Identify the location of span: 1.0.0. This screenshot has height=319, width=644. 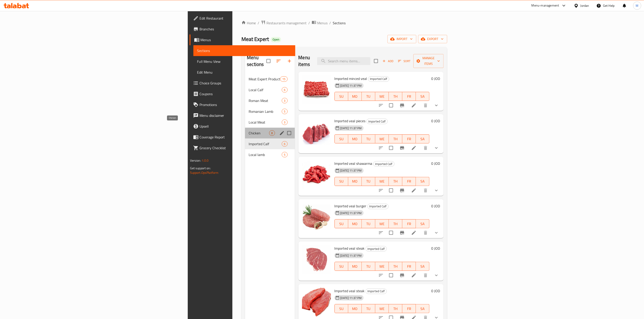
(205, 161).